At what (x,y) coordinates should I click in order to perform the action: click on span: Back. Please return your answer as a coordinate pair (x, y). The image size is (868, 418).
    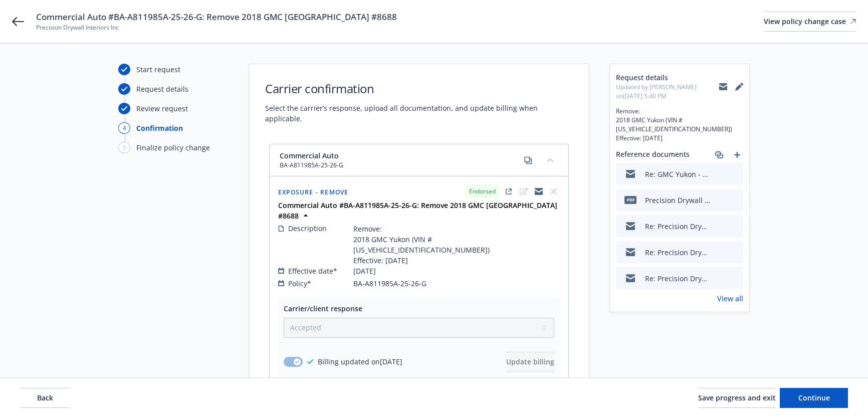
    Looking at the image, I should click on (45, 398).